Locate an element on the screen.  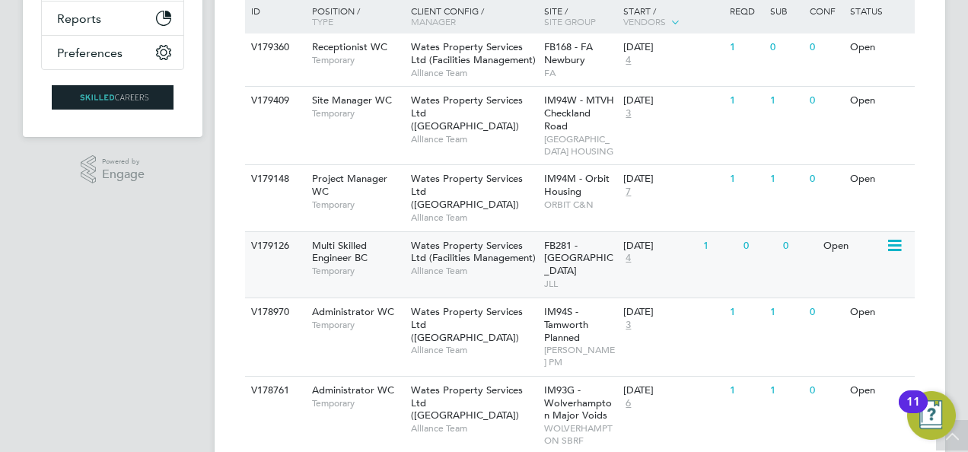
div: V179360 is located at coordinates (274, 47).